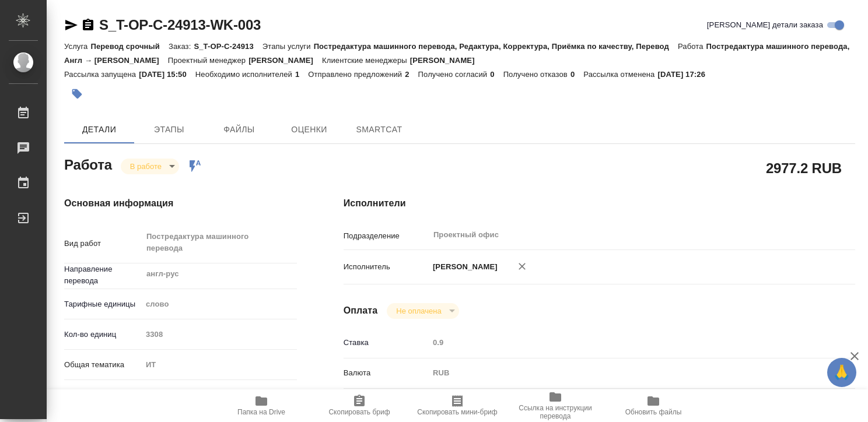 This screenshot has width=868, height=422. What do you see at coordinates (620, 74) in the screenshot?
I see `p: Рассылка отменена` at bounding box center [620, 74].